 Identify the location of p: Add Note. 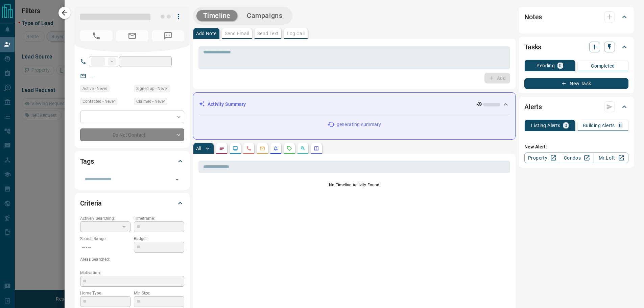
(206, 34).